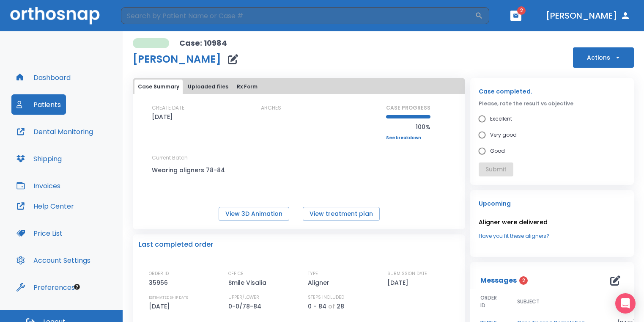  Describe the element at coordinates (488, 302) in the screenshot. I see `span: ORDER ID` at that location.